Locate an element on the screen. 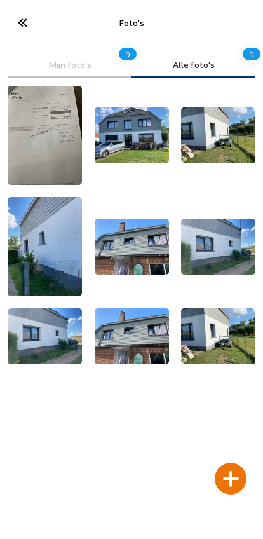 The height and width of the screenshot is (539, 263). img: thb_a16af558-7685-fa6f-e710-97a4682f59b6.jpeg is located at coordinates (218, 247).